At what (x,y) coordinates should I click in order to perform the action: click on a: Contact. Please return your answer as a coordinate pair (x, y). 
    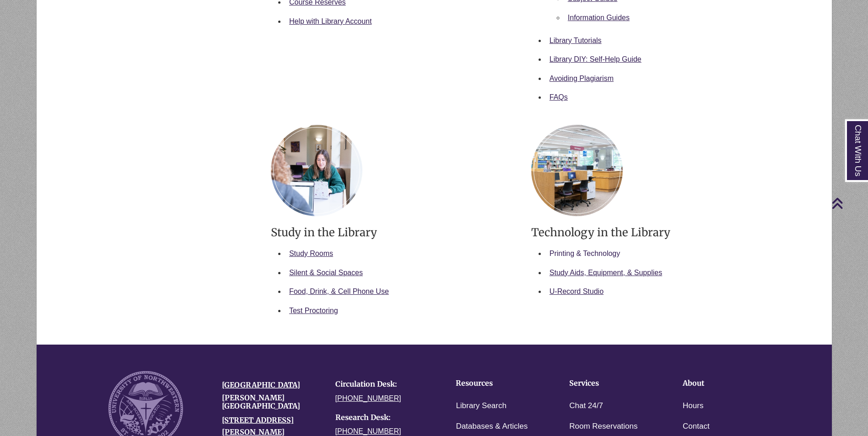
    Looking at the image, I should click on (696, 426).